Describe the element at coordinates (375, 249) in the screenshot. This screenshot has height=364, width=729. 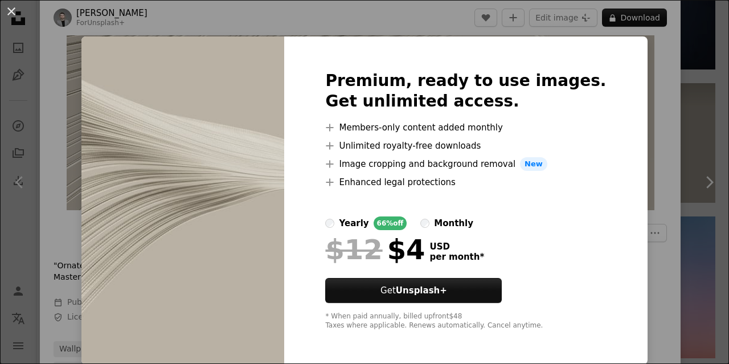
I see `div: $4` at that location.